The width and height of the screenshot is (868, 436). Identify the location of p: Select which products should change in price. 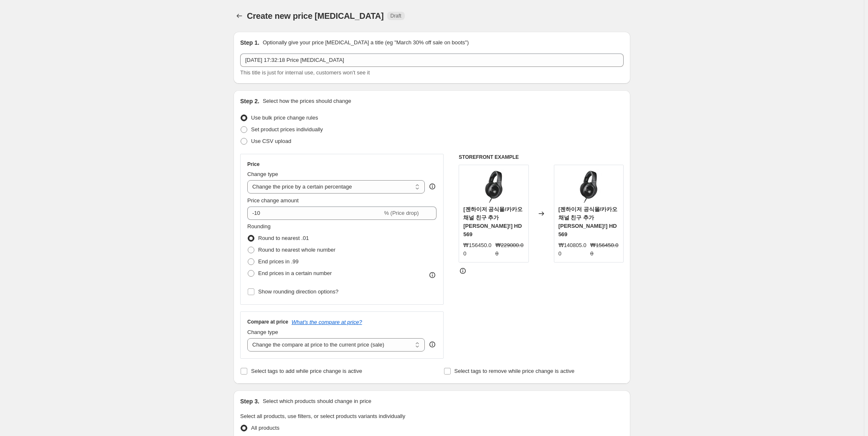
(317, 401).